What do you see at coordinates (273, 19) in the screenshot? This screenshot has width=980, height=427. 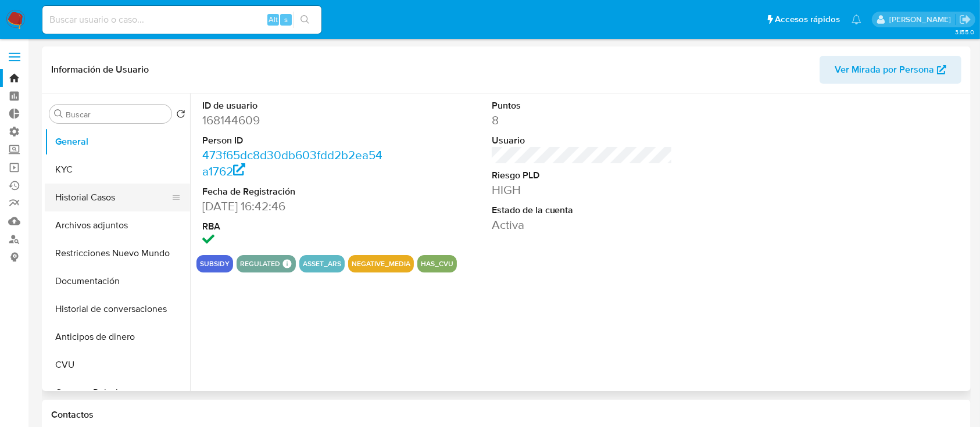 I see `span: Alt` at bounding box center [273, 19].